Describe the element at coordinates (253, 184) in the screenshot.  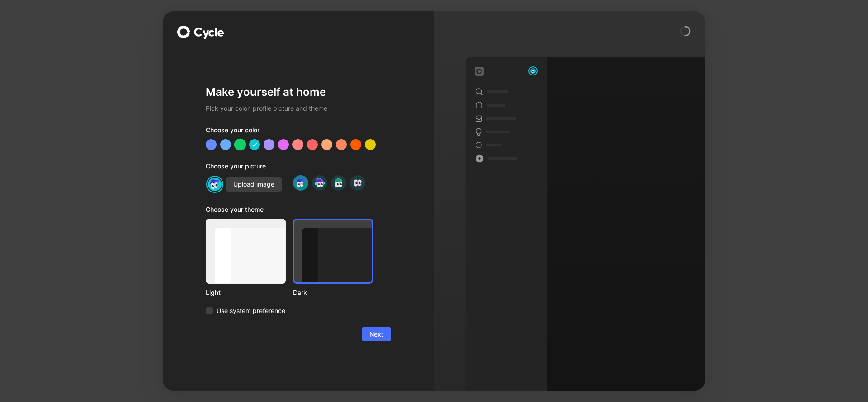
I see `button: Upload image` at that location.